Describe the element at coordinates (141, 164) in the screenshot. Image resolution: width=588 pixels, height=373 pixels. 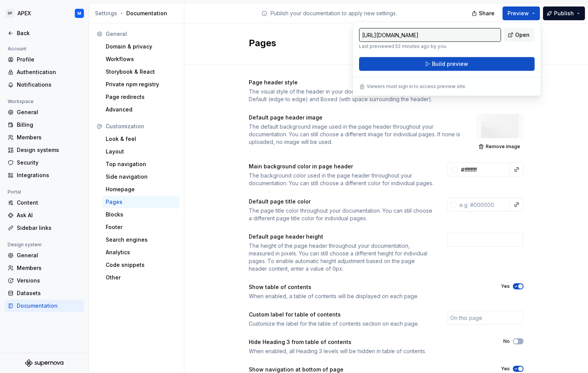
I see `div: Top navigation` at that location.